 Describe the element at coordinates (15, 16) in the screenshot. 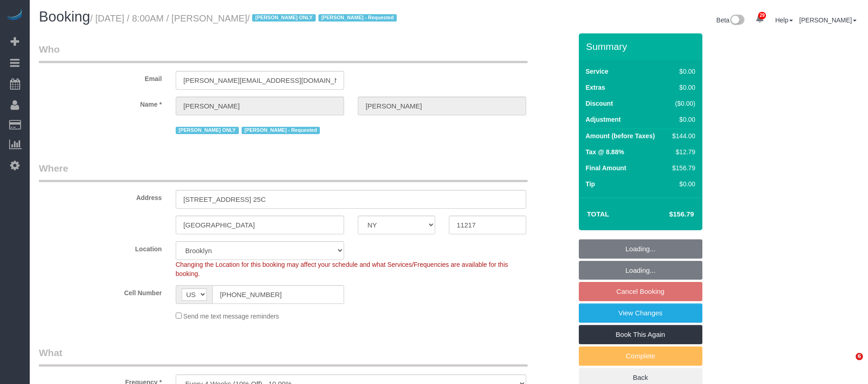

I see `img: Automaid Logo` at that location.